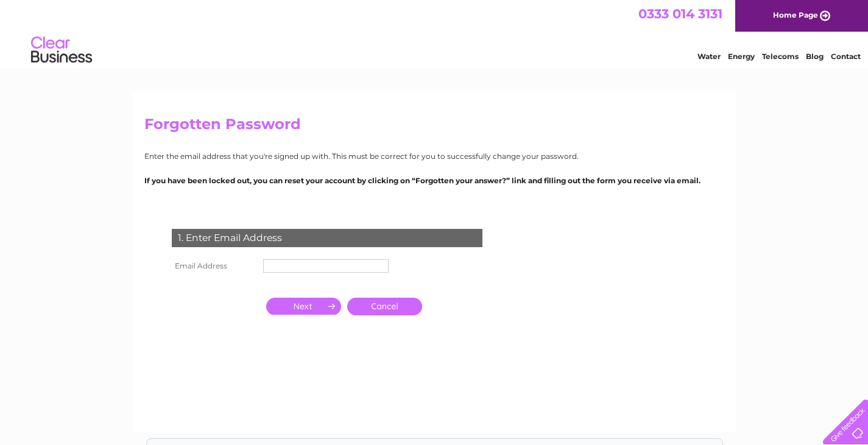  Describe the element at coordinates (434, 127) in the screenshot. I see `h2: Forgotten Password` at that location.